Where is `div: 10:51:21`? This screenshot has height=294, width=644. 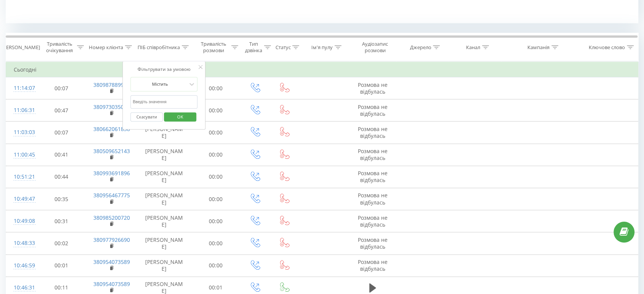
div: 10:51:21 is located at coordinates (21, 177).